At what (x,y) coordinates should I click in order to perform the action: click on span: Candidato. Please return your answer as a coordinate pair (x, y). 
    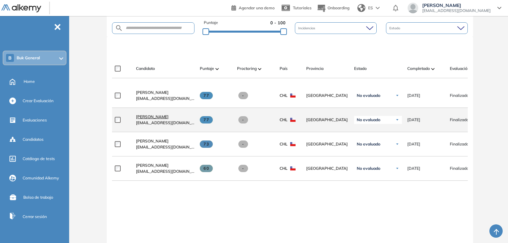
    Looking at the image, I should click on (145, 68).